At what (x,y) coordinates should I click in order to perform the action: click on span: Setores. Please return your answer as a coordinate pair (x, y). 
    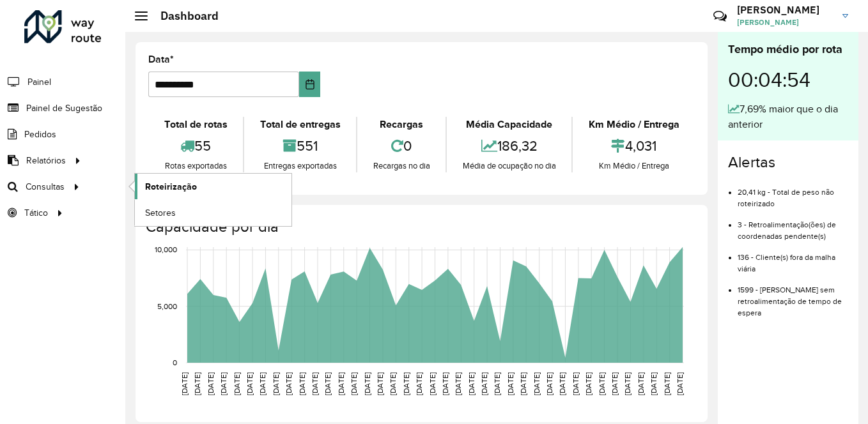
    Looking at the image, I should click on (160, 213).